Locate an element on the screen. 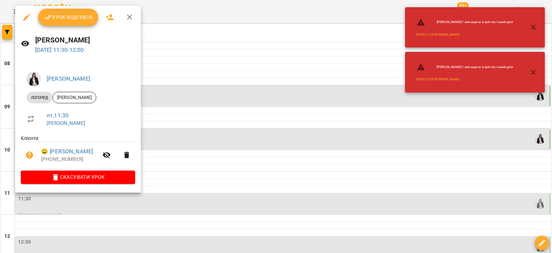  ul: Клієнти is located at coordinates (78, 152).